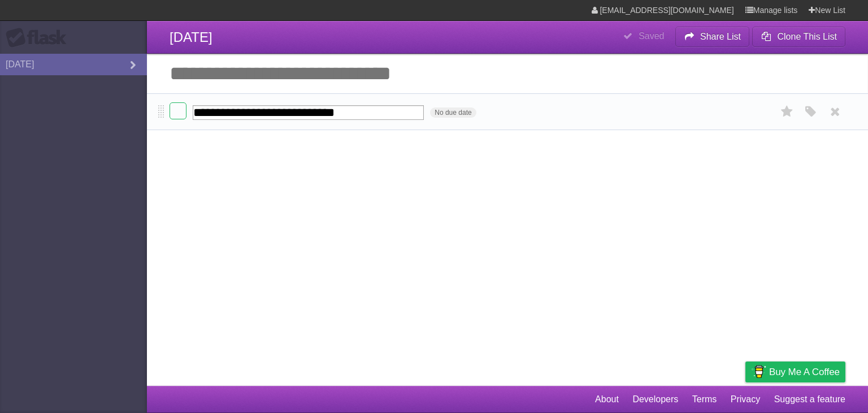 The width and height of the screenshot is (868, 413). Describe the element at coordinates (720, 36) in the screenshot. I see `b: Share List` at that location.